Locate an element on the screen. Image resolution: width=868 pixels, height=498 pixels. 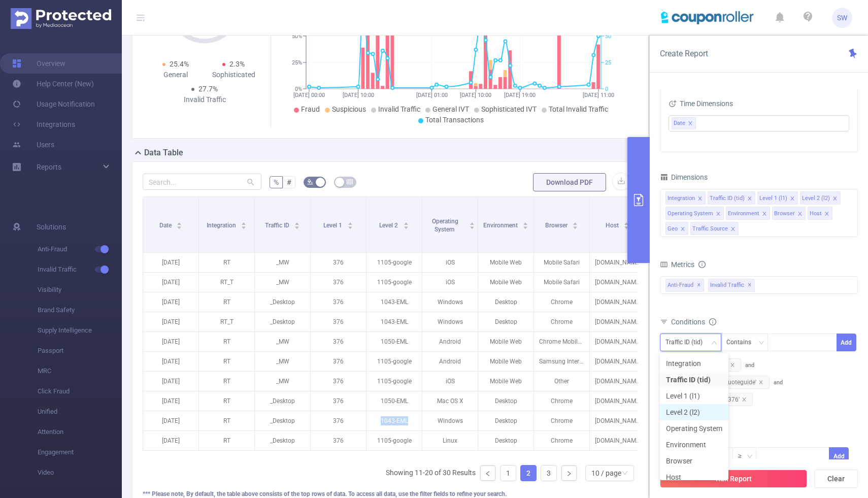
span: Total Invalid Traffic is located at coordinates (578, 109).